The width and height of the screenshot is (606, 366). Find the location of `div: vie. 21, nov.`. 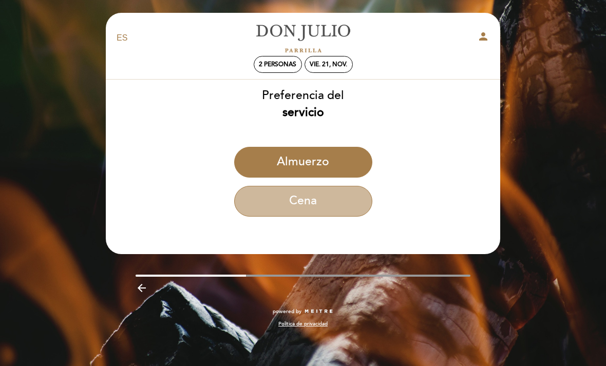

div: vie. 21, nov. is located at coordinates (328, 64).